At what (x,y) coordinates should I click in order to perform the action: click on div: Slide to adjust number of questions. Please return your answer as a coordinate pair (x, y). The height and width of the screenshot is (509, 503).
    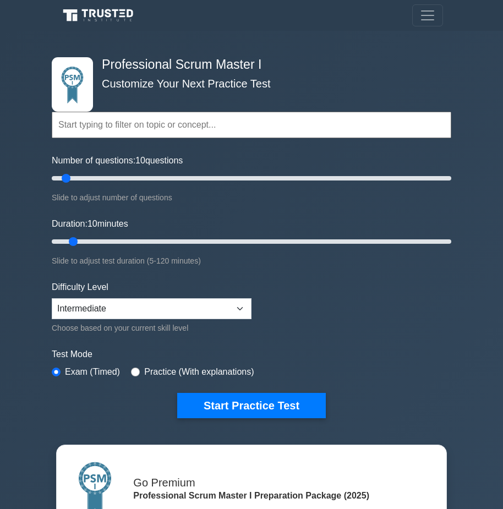
    Looking at the image, I should click on (252, 198).